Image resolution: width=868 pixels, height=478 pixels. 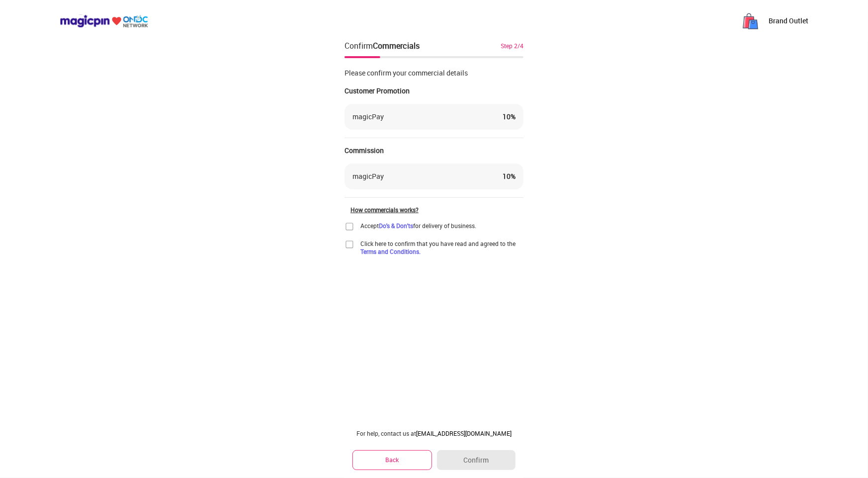 What do you see at coordinates (434, 151) in the screenshot?
I see `div: Commission` at bounding box center [434, 151].